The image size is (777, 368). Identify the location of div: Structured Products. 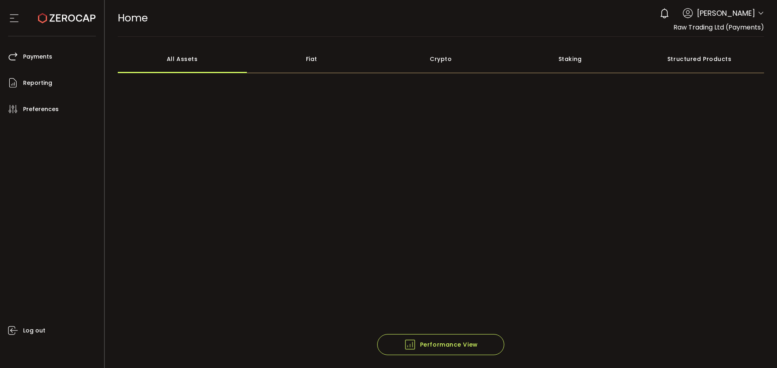
(699, 59).